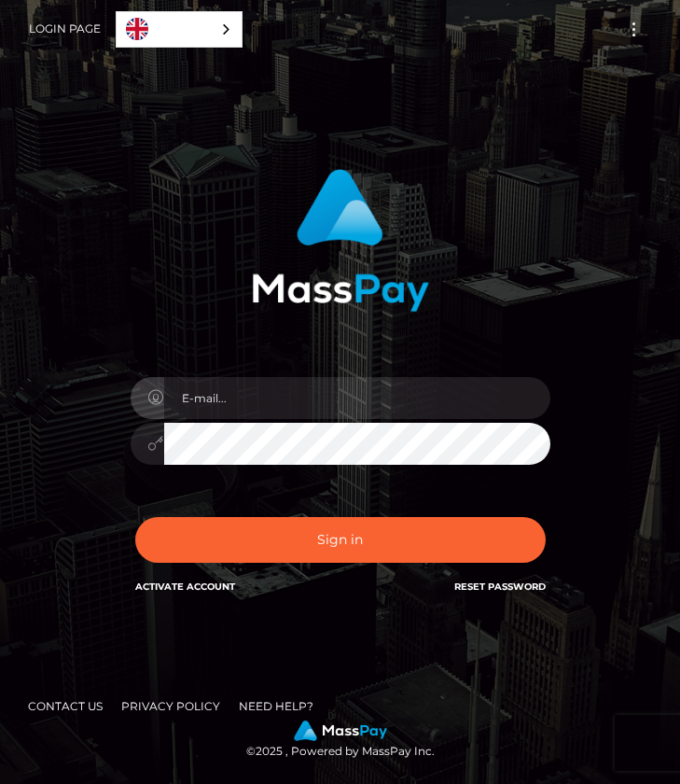  Describe the element at coordinates (170, 705) in the screenshot. I see `a: Privacy Policy` at that location.